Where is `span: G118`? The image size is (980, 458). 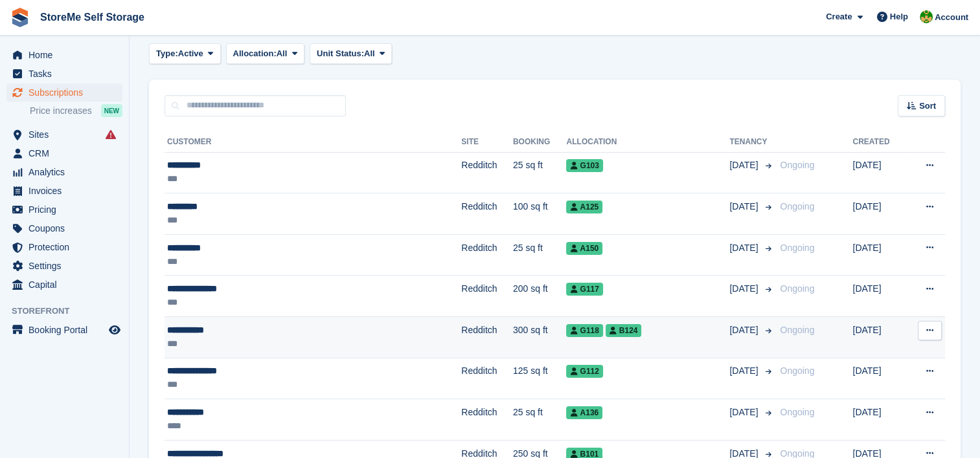 span: G118 is located at coordinates (584, 331).